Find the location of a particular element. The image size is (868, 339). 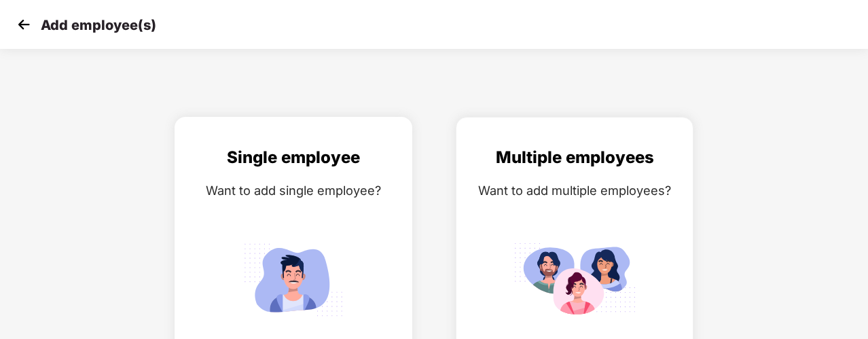

div: Want to add multiple employees? is located at coordinates (575, 190).